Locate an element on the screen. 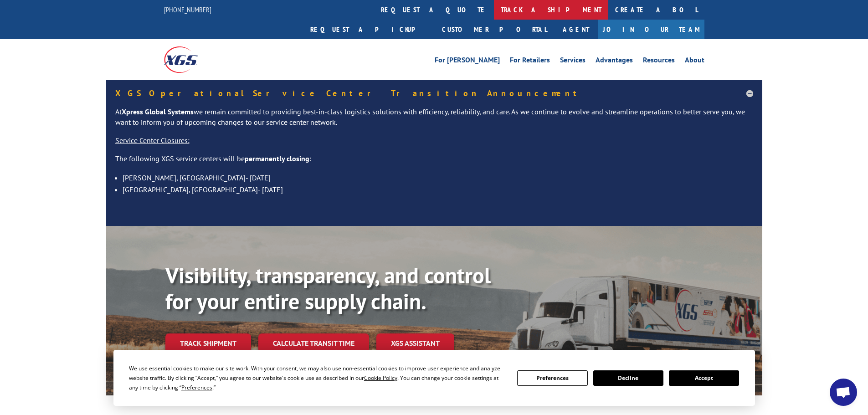 This screenshot has height=415, width=868. a: XGS ASSISTANT is located at coordinates (415, 343).